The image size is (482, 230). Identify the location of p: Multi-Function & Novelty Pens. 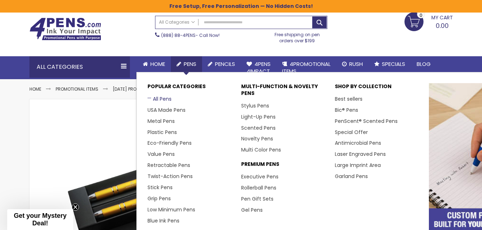
(284, 92).